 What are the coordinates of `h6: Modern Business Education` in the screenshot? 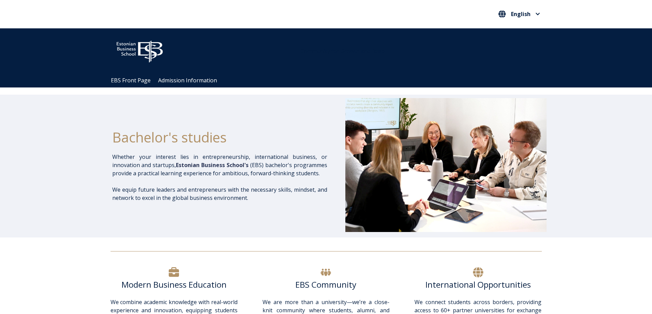 It's located at (174, 285).